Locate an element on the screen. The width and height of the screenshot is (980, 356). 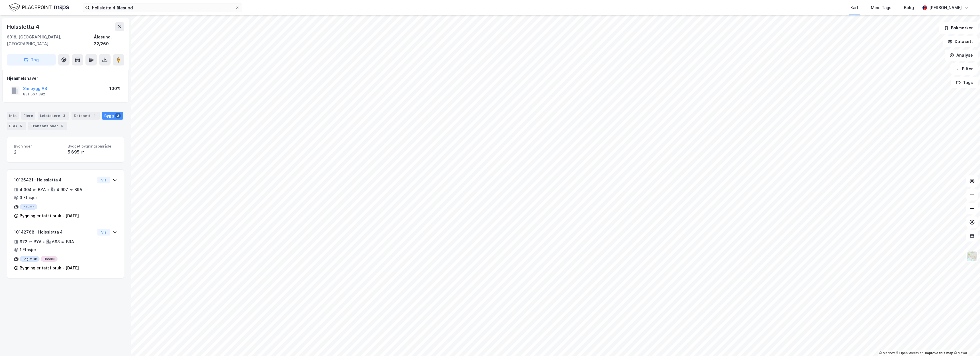
button: Bokmerker is located at coordinates (958, 28).